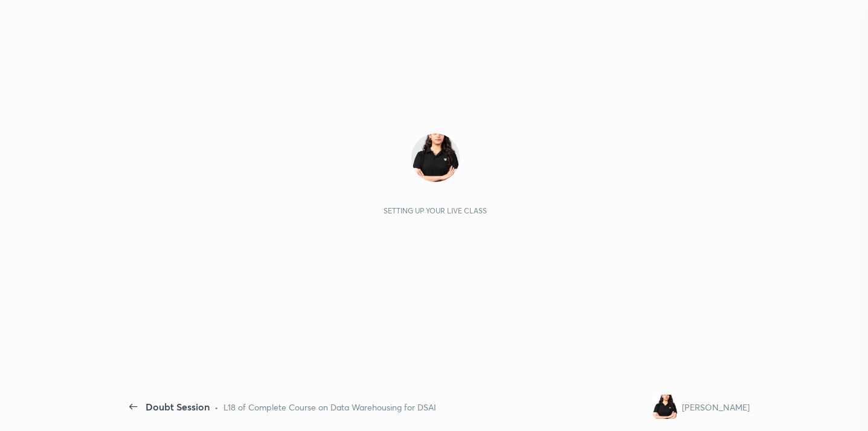 The width and height of the screenshot is (868, 431). What do you see at coordinates (435, 210) in the screenshot?
I see `div: Setting up your live class` at bounding box center [435, 210].